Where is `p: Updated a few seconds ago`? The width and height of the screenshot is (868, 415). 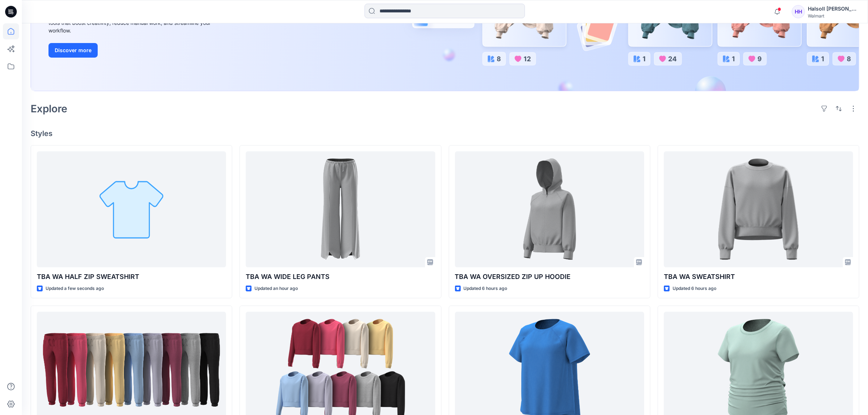 p: Updated a few seconds ago is located at coordinates (75, 288).